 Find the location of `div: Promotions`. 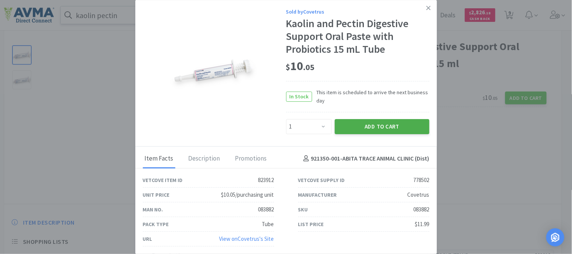

div: Promotions is located at coordinates (251, 159).